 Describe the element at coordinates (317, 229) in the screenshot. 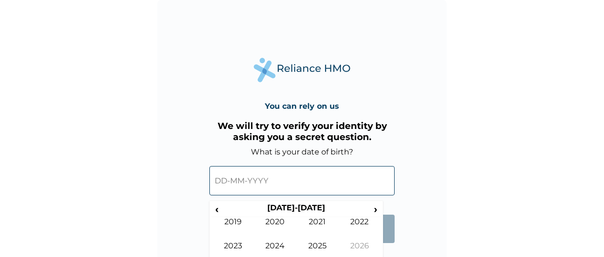

I see `td: 2021` at that location.